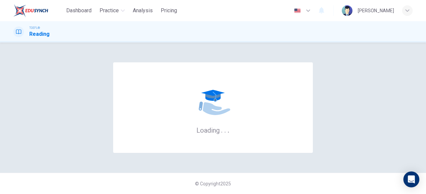  What do you see at coordinates (169, 11) in the screenshot?
I see `span: Pricing` at bounding box center [169, 11].